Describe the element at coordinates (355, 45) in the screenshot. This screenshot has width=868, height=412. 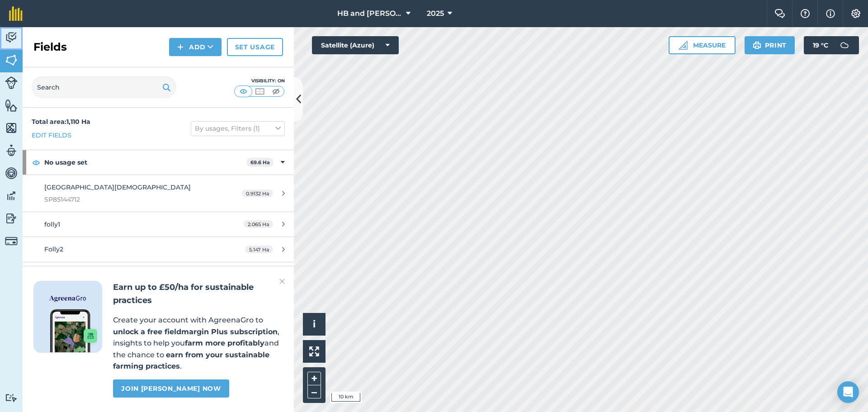
I see `button: Satellite (Azure)` at that location.